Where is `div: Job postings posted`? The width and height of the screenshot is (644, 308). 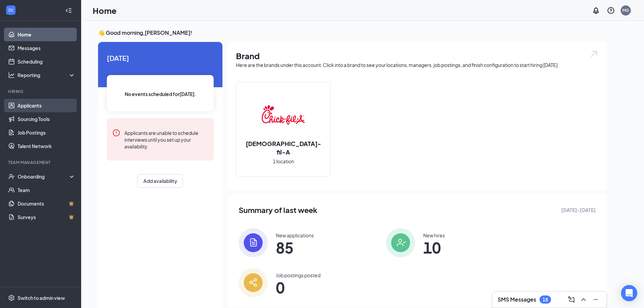 div: Job postings posted is located at coordinates (298, 275).